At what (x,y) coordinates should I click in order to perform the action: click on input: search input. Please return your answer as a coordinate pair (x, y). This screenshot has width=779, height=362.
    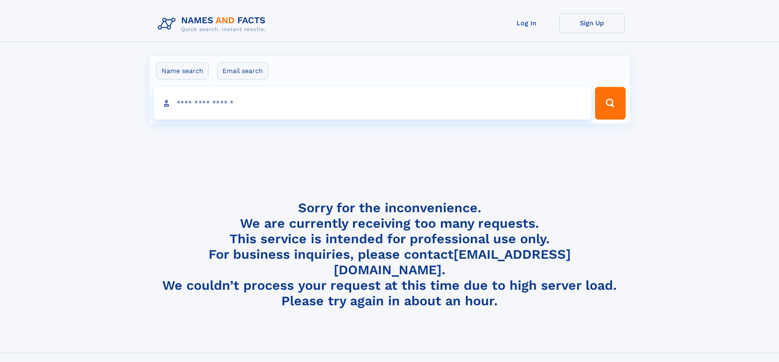
    Looking at the image, I should click on (372, 103).